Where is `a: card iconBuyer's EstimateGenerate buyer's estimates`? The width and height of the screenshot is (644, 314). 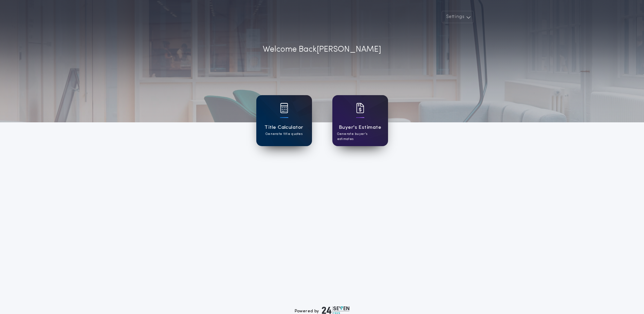
a: card iconBuyer's EstimateGenerate buyer's estimates is located at coordinates (360, 120).